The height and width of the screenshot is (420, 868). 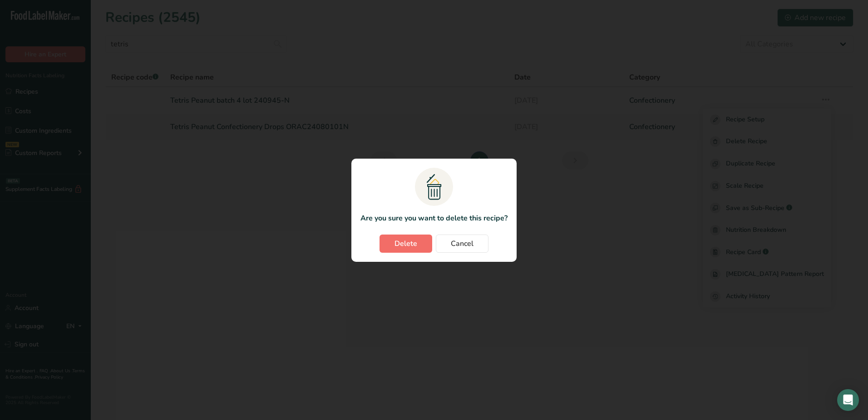 I want to click on button: Delete, so click(x=406, y=243).